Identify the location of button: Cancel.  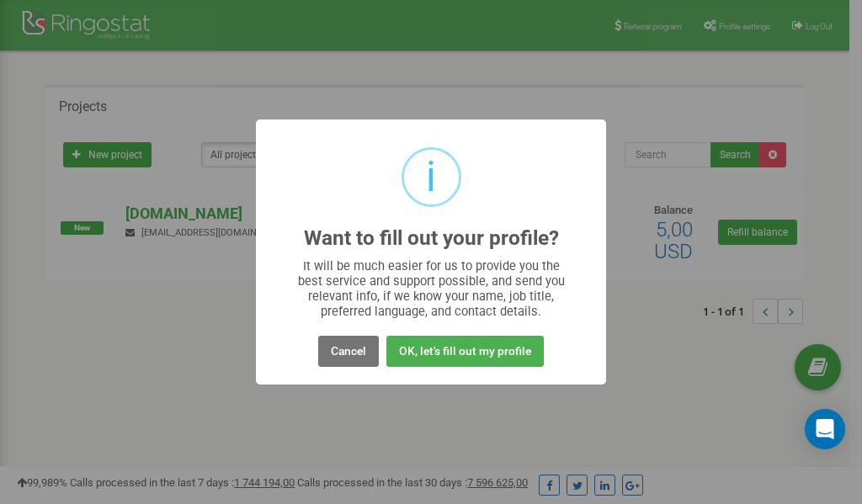
(349, 350).